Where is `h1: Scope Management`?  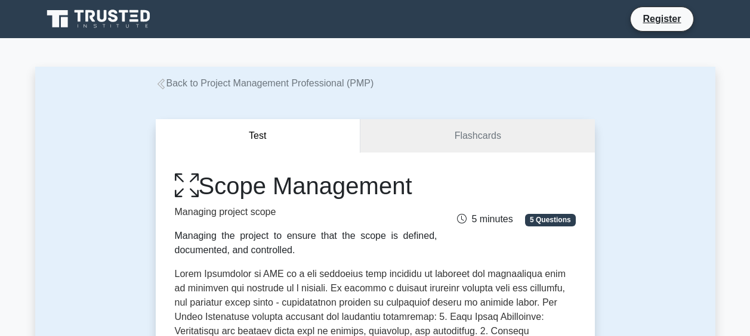 h1: Scope Management is located at coordinates (306, 186).